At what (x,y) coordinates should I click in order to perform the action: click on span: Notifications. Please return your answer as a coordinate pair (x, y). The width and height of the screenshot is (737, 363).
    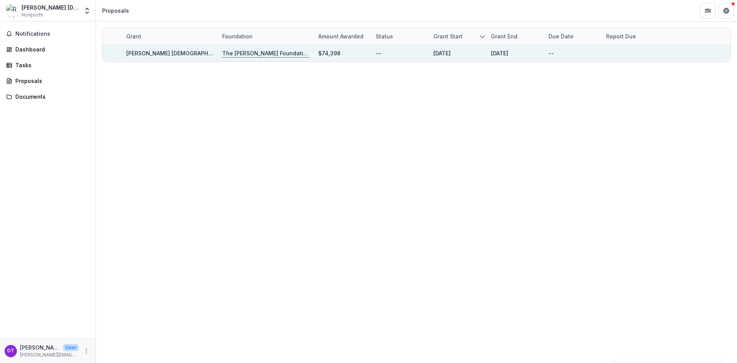
    Looking at the image, I should click on (52, 34).